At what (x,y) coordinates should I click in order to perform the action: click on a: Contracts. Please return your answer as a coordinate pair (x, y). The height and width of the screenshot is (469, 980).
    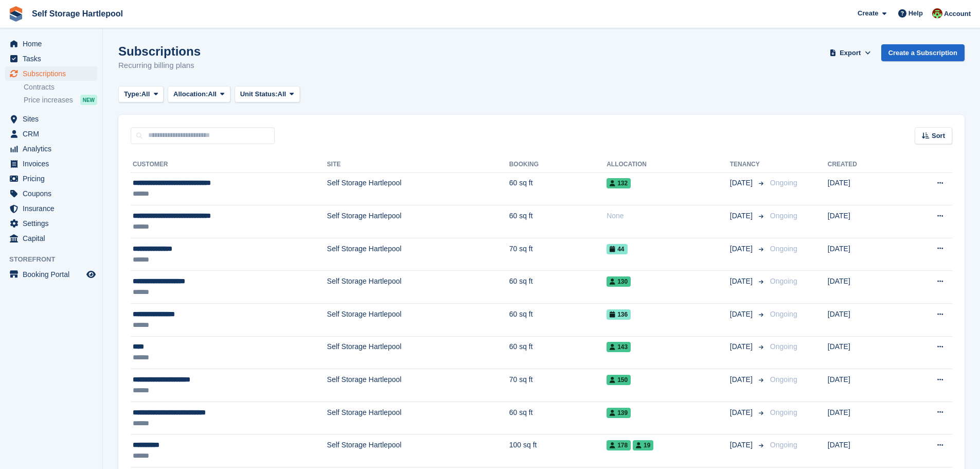
    Looking at the image, I should click on (60, 87).